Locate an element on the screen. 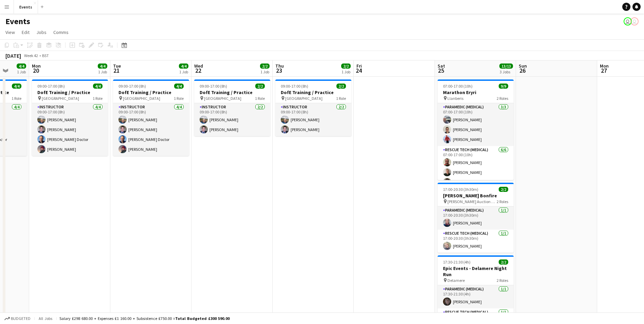 The height and width of the screenshot is (324, 644). span: Fri is located at coordinates (359, 66).